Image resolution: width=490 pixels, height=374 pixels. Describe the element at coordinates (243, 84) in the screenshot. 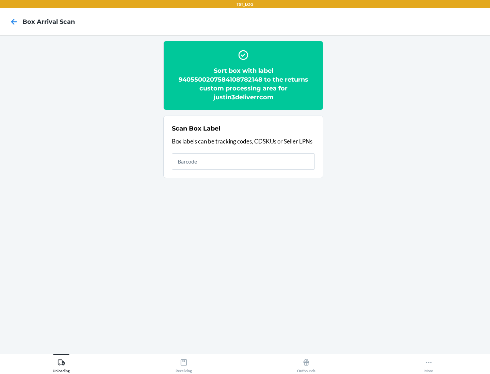

I see `h2: Sort box with label 9405500207584108782148 to the returns custom processing area for justin3deliv...` at that location.